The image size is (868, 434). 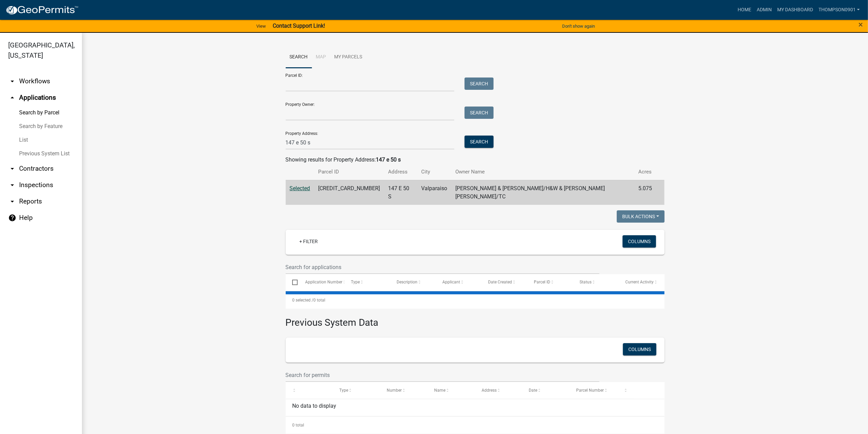 I want to click on datatable-header-cell: Date Created, so click(x=505, y=282).